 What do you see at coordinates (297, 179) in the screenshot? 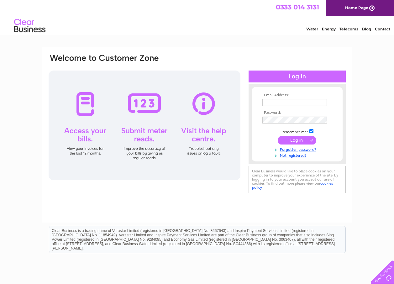
I see `div: Clear Business would like to place cookies on your computer to improve your experience of the sit...` at bounding box center [297, 179].